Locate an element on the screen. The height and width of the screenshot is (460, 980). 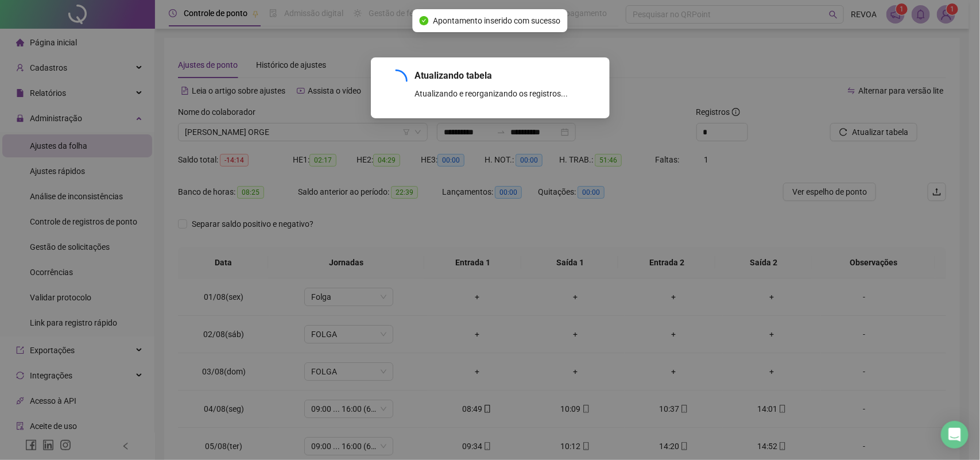
span: check-circle is located at coordinates (424, 21).